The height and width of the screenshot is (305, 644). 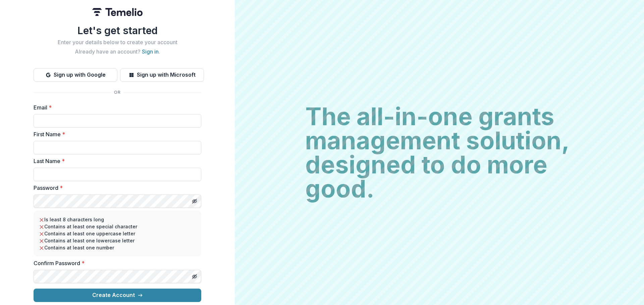 What do you see at coordinates (117, 220) in the screenshot?
I see `li: Is least 8 characters long` at bounding box center [117, 220].